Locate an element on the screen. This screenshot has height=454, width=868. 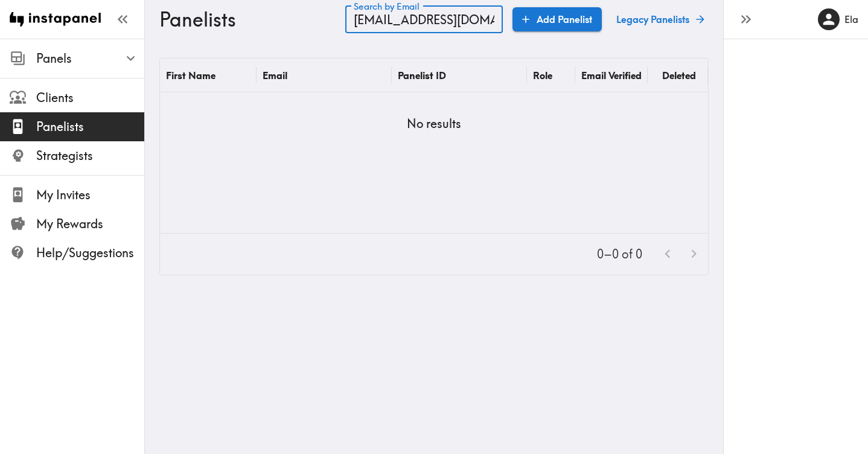
span: Clients is located at coordinates (90, 98).